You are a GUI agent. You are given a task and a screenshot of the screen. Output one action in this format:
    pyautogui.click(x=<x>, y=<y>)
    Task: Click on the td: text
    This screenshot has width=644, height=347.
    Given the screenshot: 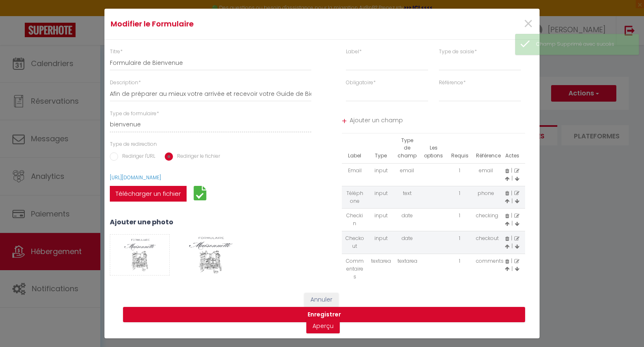 What is the action you would take?
    pyautogui.click(x=408, y=197)
    